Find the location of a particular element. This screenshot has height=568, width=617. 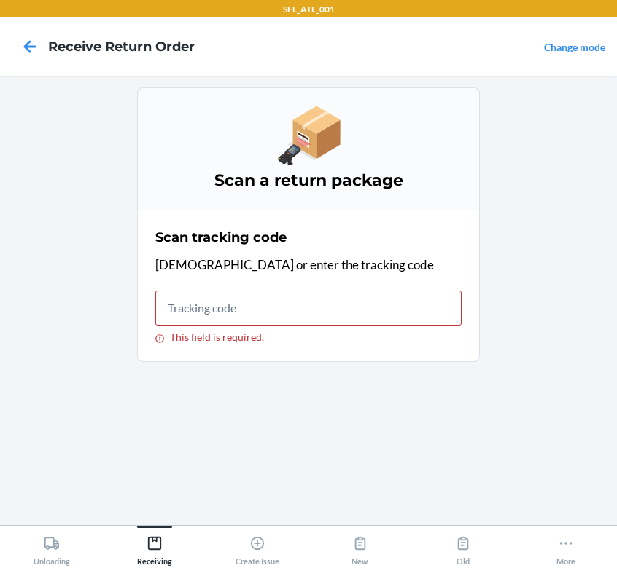

h4: Receive Return Order is located at coordinates (121, 47).